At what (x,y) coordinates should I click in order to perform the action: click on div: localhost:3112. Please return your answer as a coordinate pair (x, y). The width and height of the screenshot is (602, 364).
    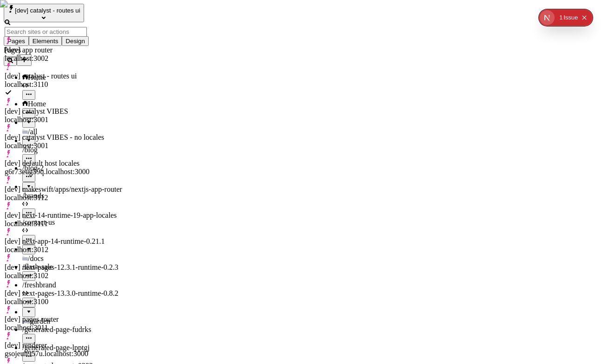
    Looking at the image, I should click on (64, 198).